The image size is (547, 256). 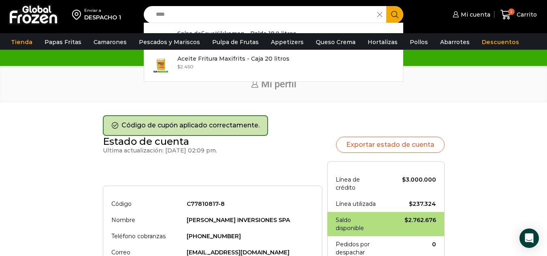 I want to click on bdi: 237.324, so click(x=422, y=204).